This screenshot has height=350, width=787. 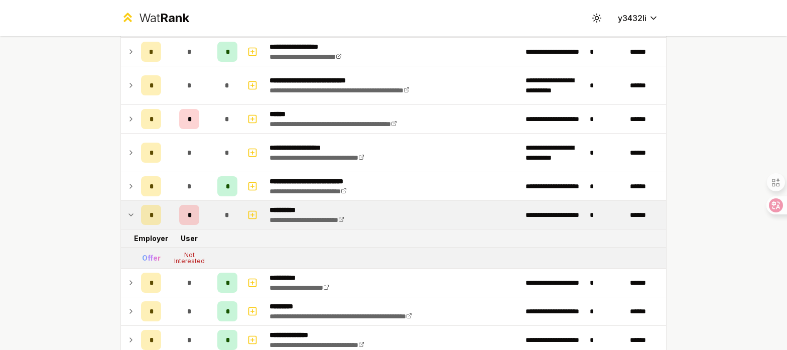 I want to click on td: Employer, so click(x=151, y=238).